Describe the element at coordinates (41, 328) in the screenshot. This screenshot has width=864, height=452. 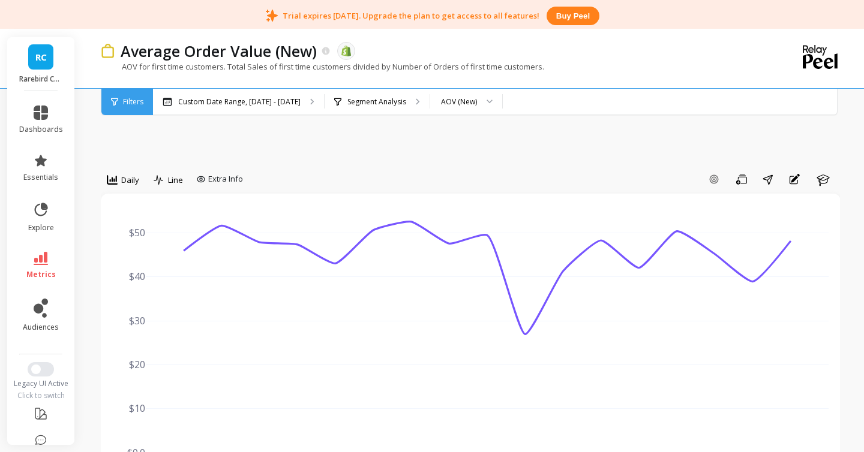
I see `span: audiences` at that location.